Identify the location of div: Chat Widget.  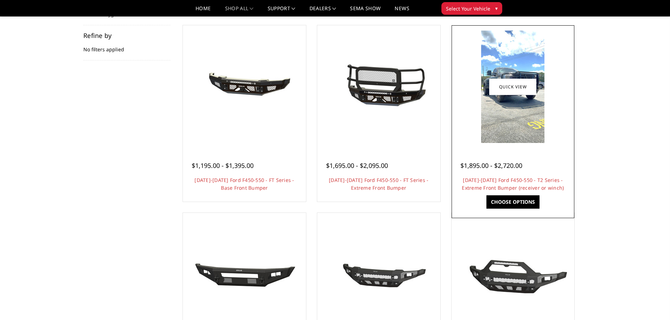
(653, 304).